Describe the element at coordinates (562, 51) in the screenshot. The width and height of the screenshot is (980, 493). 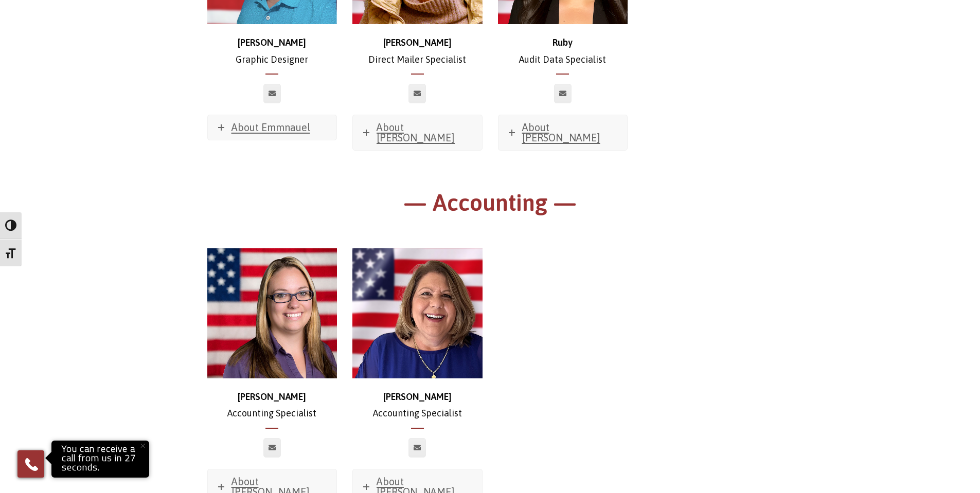
I see `p: Audit Data Specialist` at that location.